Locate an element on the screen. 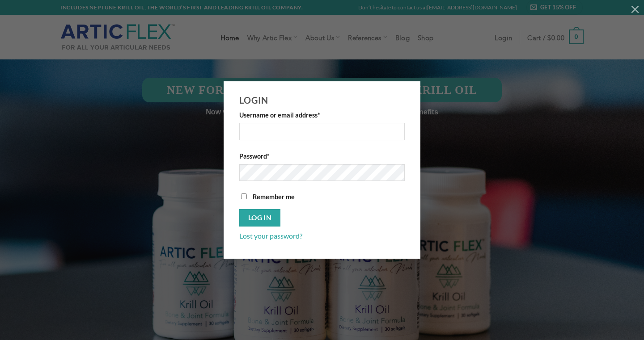 This screenshot has width=644, height=340. a: Lost your password? is located at coordinates (270, 235).